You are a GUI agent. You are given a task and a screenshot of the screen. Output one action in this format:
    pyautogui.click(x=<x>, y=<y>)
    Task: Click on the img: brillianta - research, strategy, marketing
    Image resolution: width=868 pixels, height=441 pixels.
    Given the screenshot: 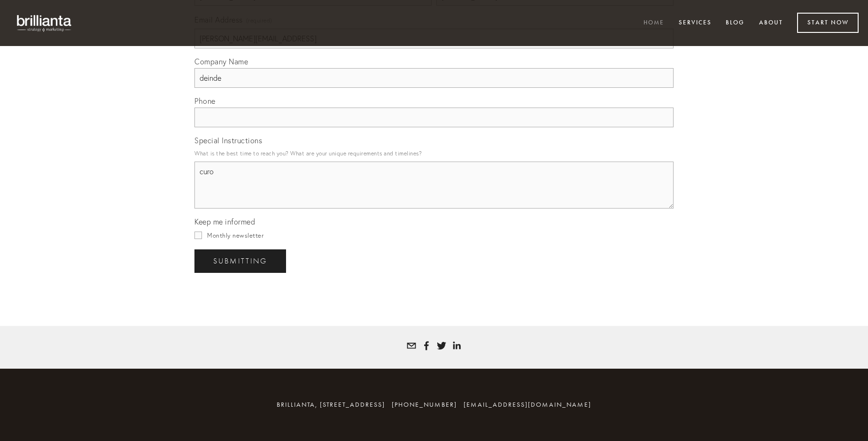 What is the action you would take?
    pyautogui.click(x=45, y=23)
    